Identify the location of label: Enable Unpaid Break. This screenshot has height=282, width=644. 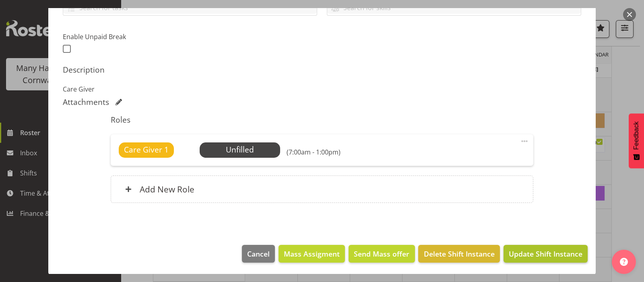
(124, 36).